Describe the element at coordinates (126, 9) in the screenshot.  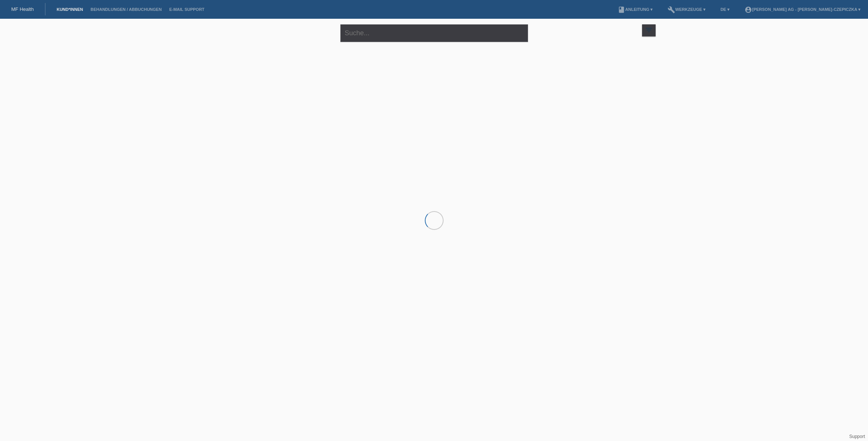
I see `a: Behandlungen / Abbuchungen` at that location.